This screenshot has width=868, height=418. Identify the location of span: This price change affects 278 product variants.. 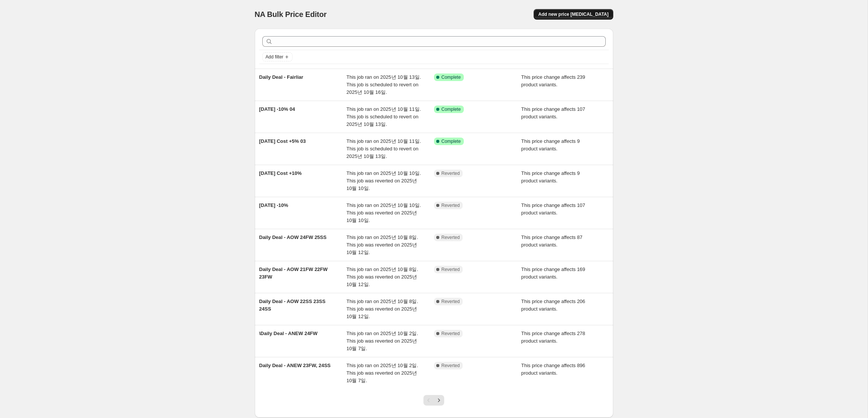
(553, 337).